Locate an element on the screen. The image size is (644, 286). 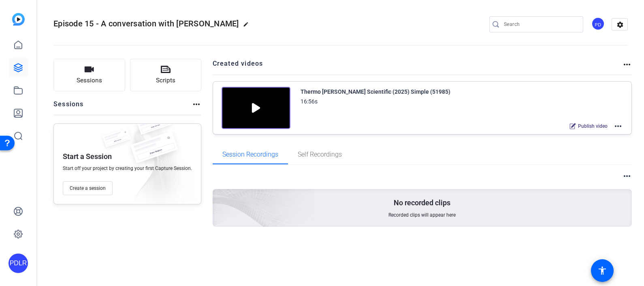
mat-icon: accessibility is located at coordinates (602, 270).